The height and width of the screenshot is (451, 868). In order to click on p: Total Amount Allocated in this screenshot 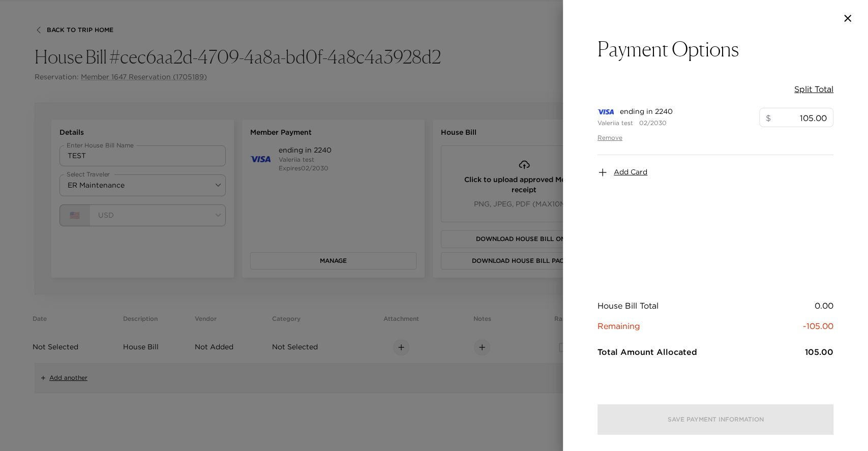, I will do `click(647, 352)`.